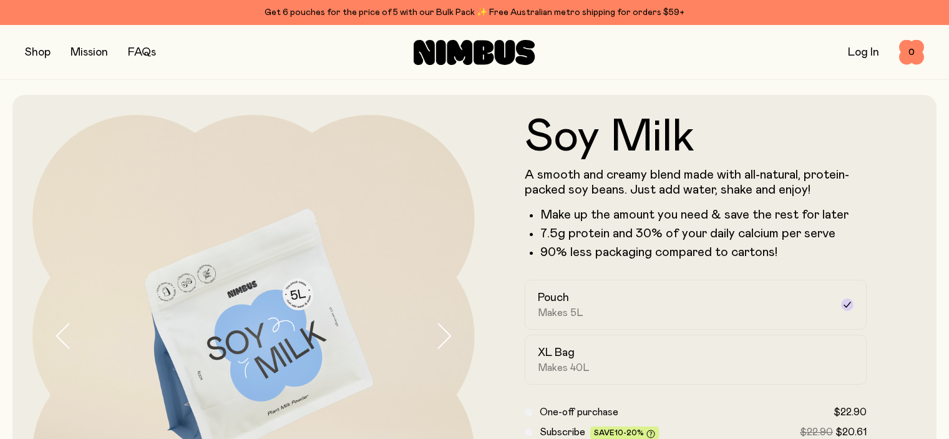 Image resolution: width=949 pixels, height=439 pixels. Describe the element at coordinates (864, 52) in the screenshot. I see `a: Log In` at that location.